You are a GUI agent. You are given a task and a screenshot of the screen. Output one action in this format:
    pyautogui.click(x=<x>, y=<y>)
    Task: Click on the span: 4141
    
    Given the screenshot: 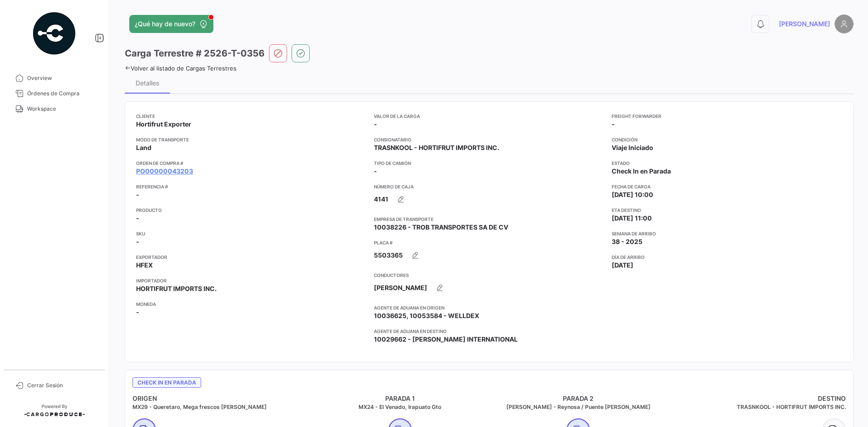 What is the action you would take?
    pyautogui.click(x=381, y=199)
    